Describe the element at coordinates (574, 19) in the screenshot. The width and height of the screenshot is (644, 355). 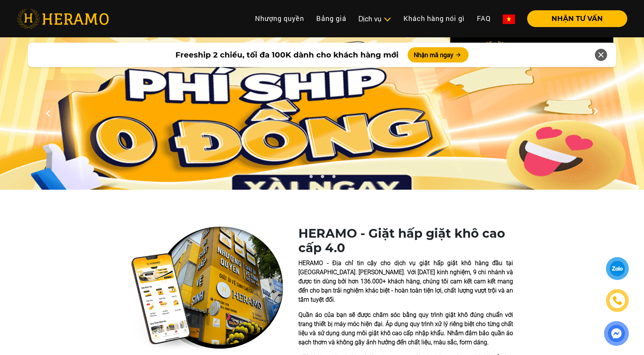
I see `a: NHẬN TƯ VẤN` at that location.